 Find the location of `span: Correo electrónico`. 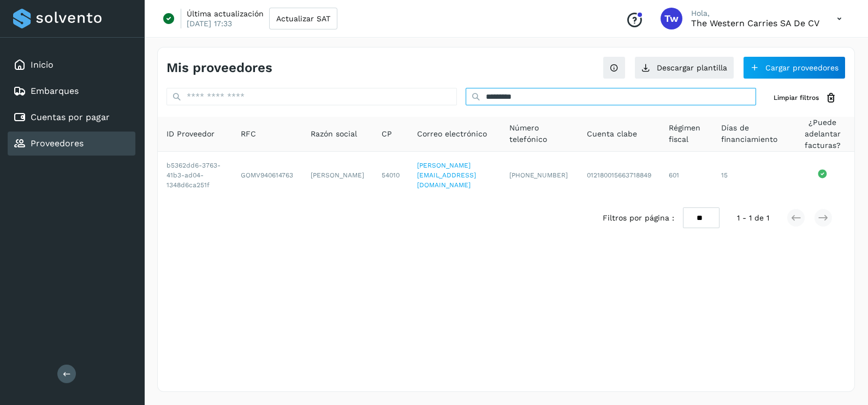

span: Correo electrónico is located at coordinates (452, 134).